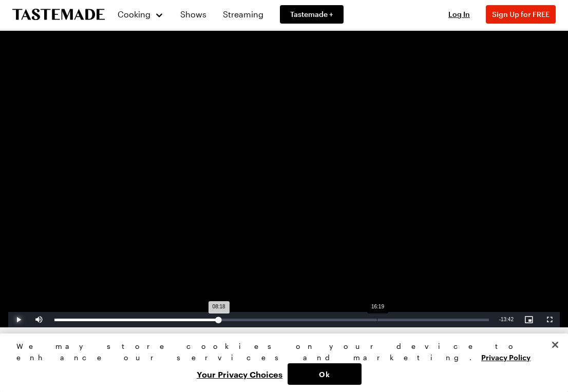 The height and width of the screenshot is (392, 568). What do you see at coordinates (18, 320) in the screenshot?
I see `button: Play` at bounding box center [18, 320].